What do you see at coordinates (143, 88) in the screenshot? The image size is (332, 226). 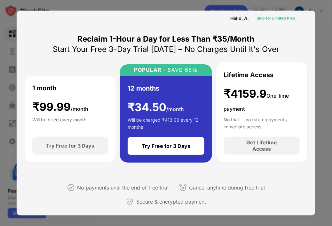 I see `div: 12 months` at bounding box center [143, 88].